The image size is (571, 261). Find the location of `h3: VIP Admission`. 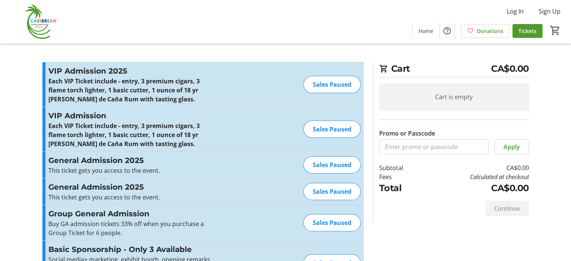

h3: VIP Admission is located at coordinates (130, 116).